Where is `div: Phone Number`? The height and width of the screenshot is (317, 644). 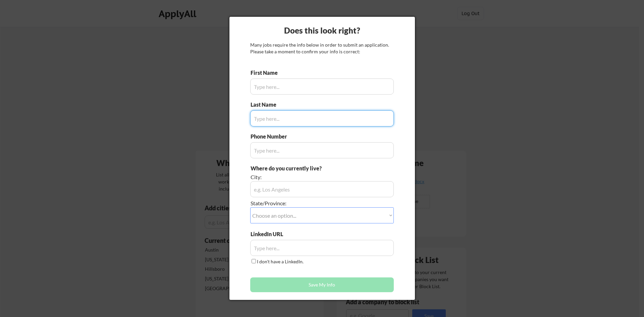 div: Phone Number is located at coordinates (271, 136).